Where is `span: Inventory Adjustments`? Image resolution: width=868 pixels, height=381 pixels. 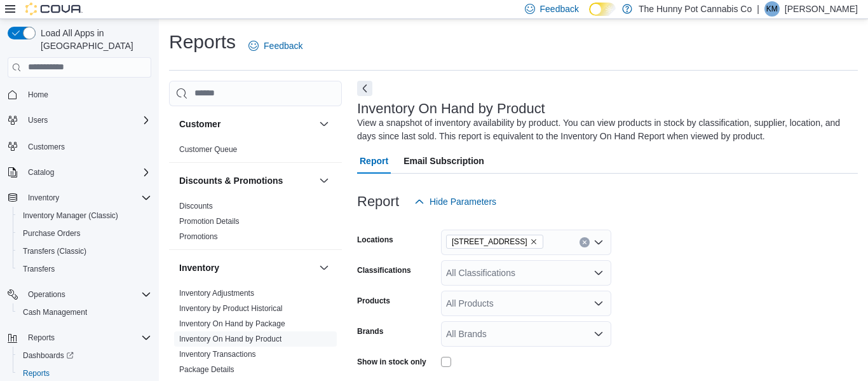 span: Inventory Adjustments is located at coordinates (217, 293).